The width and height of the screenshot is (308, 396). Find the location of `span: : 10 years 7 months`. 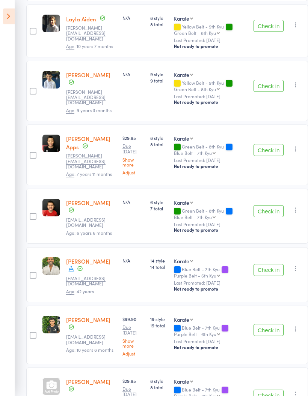

span: : 10 years 7 months is located at coordinates (89, 47).